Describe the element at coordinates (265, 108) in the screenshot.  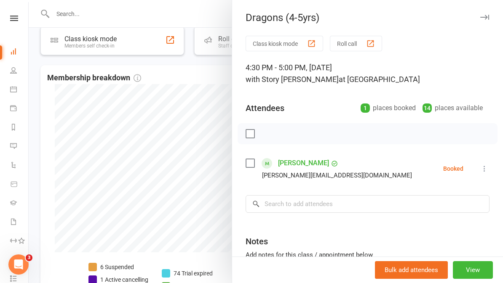
I see `div: Attendees` at that location.